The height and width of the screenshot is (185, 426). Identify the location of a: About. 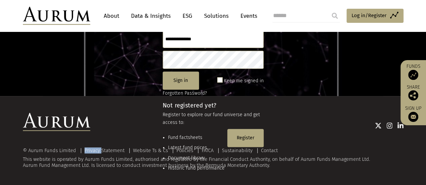
(111, 16).